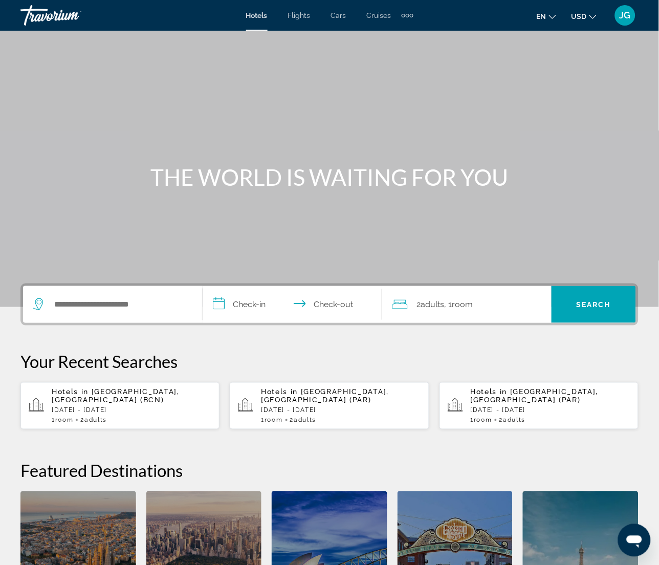  What do you see at coordinates (339, 15) in the screenshot?
I see `span: Cars` at bounding box center [339, 15].